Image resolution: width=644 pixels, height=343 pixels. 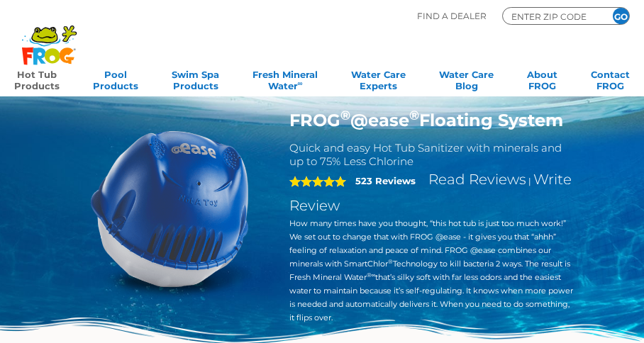 What do you see at coordinates (318, 182) in the screenshot?
I see `span: 5` at bounding box center [318, 182].